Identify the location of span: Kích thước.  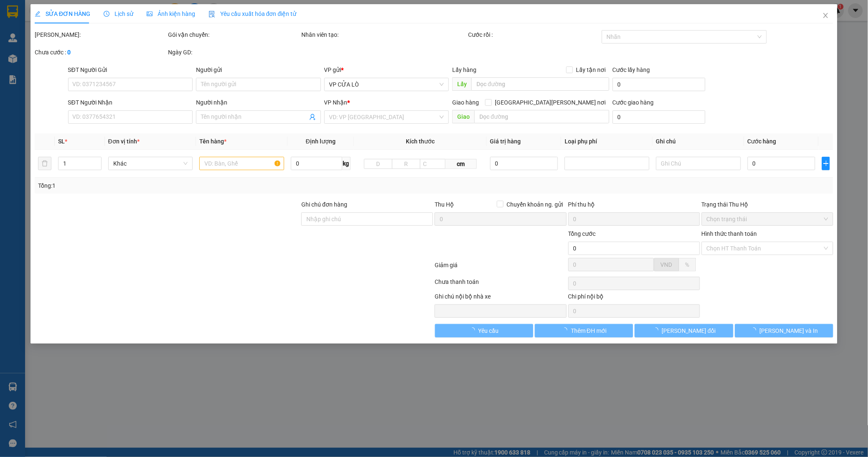
(420, 141).